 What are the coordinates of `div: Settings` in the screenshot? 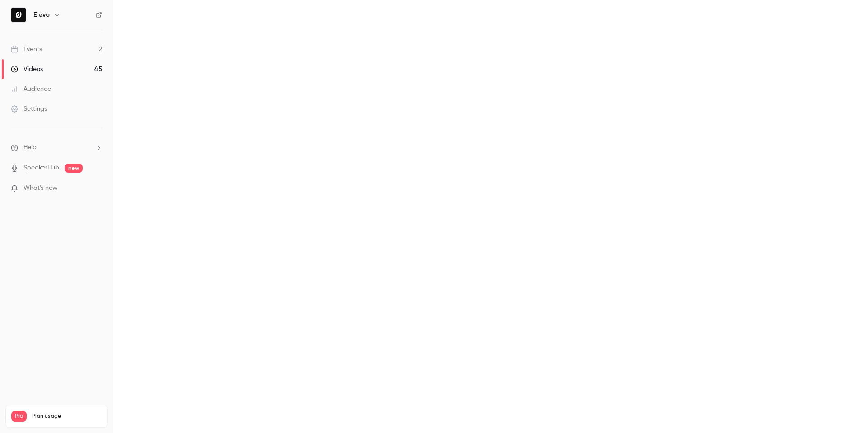 It's located at (29, 109).